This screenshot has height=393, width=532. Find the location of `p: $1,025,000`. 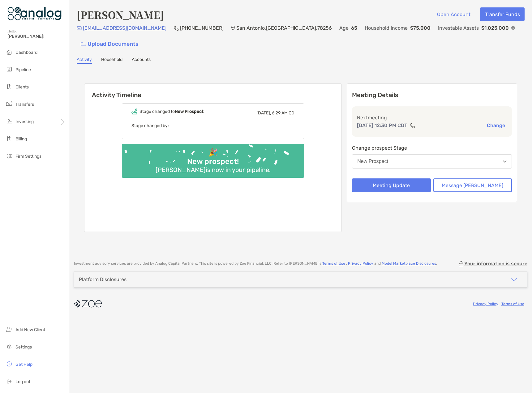

p: $1,025,000 is located at coordinates (495, 28).